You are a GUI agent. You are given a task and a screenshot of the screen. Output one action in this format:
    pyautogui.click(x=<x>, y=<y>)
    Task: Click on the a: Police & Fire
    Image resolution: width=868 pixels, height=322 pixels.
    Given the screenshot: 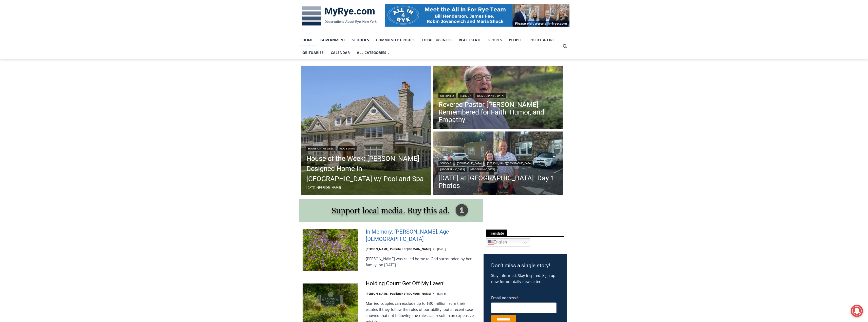 What is the action you would take?
    pyautogui.click(x=541, y=40)
    